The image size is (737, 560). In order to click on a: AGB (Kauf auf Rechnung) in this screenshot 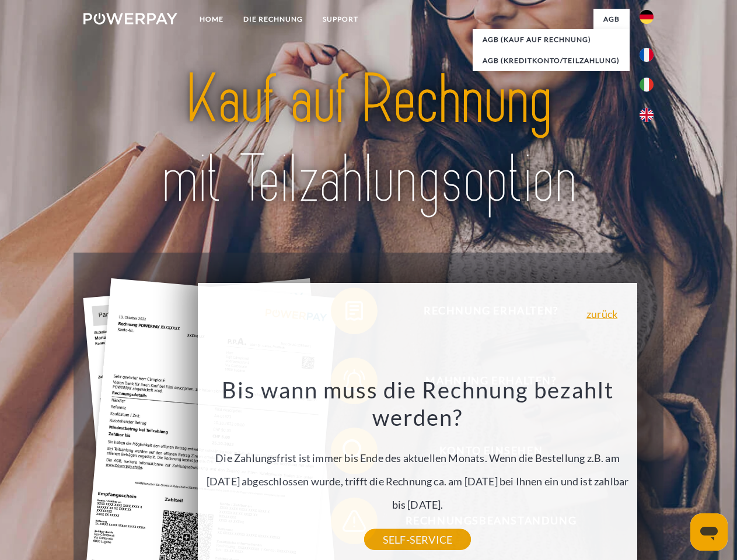, I will do `click(551, 40)`.